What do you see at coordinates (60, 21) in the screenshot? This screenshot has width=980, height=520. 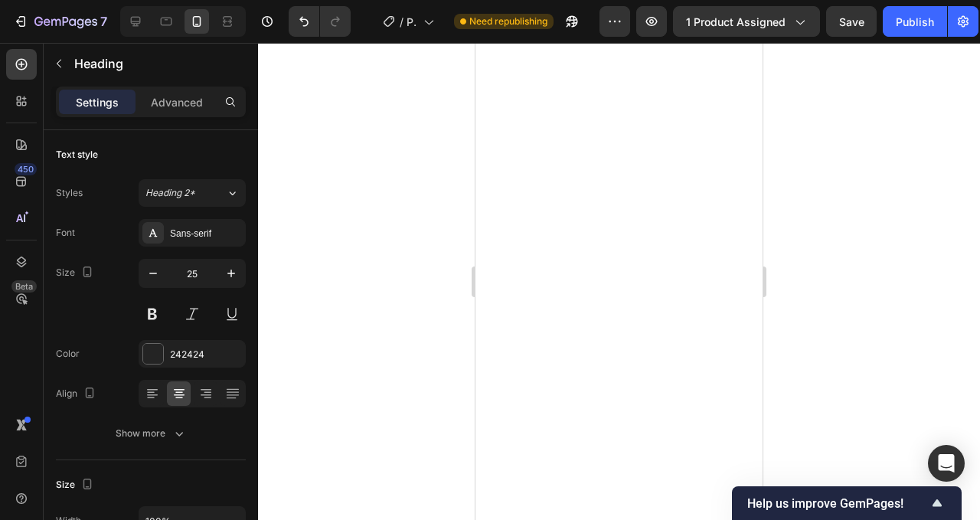 I see `button: 7` at bounding box center [60, 21].